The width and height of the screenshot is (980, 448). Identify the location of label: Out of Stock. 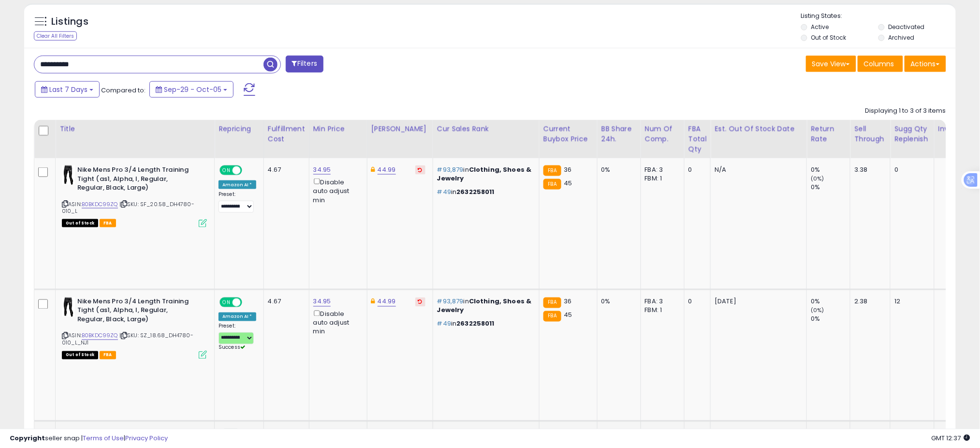
(829, 38).